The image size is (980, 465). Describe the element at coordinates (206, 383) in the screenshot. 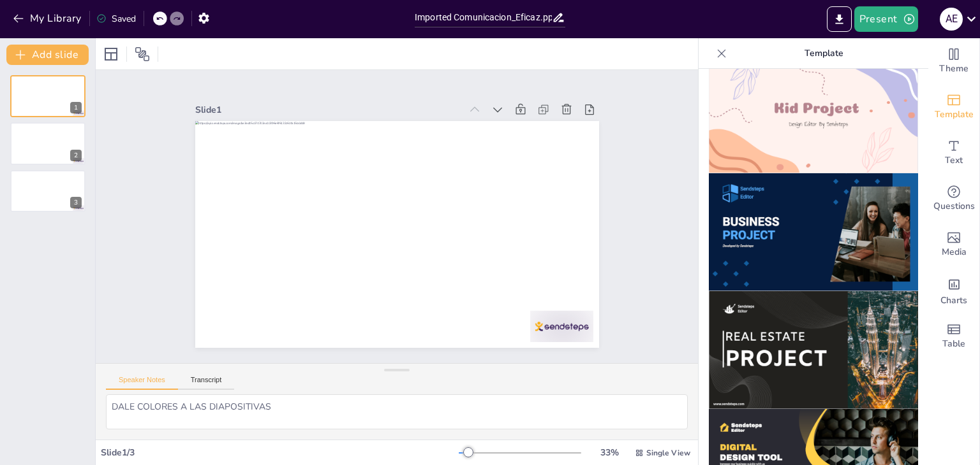

I see `button: Transcript` at that location.